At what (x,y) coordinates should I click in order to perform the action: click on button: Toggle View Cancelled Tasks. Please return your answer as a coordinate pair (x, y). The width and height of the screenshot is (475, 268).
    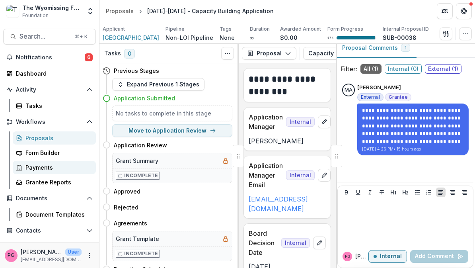
    Looking at the image, I should click on (228, 53).